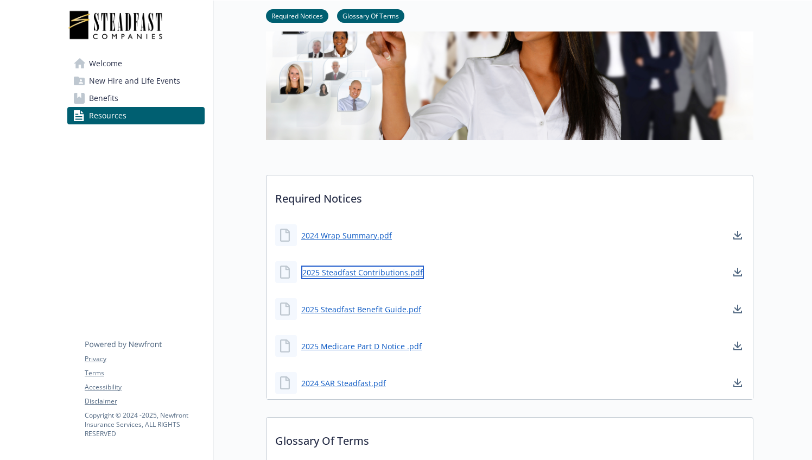 This screenshot has width=812, height=460. What do you see at coordinates (362, 346) in the screenshot?
I see `a: 2025 Medicare Part D Notice .pdf` at bounding box center [362, 346].